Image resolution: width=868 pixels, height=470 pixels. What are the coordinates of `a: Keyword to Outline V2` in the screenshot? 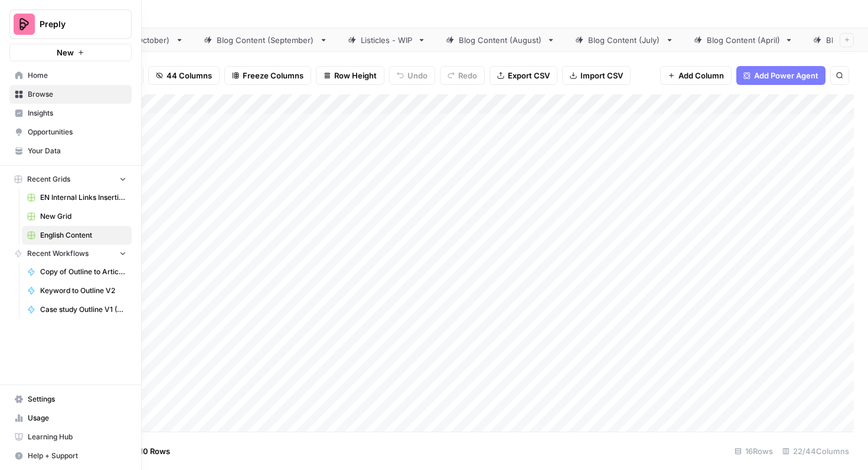 It's located at (77, 290).